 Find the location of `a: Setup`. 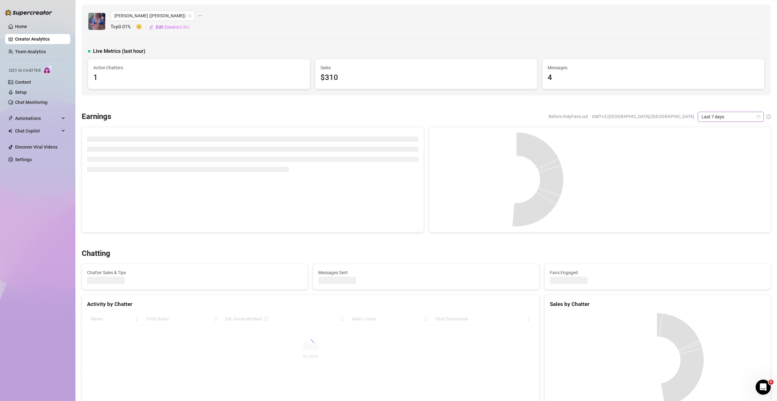

a: Setup is located at coordinates (21, 92).